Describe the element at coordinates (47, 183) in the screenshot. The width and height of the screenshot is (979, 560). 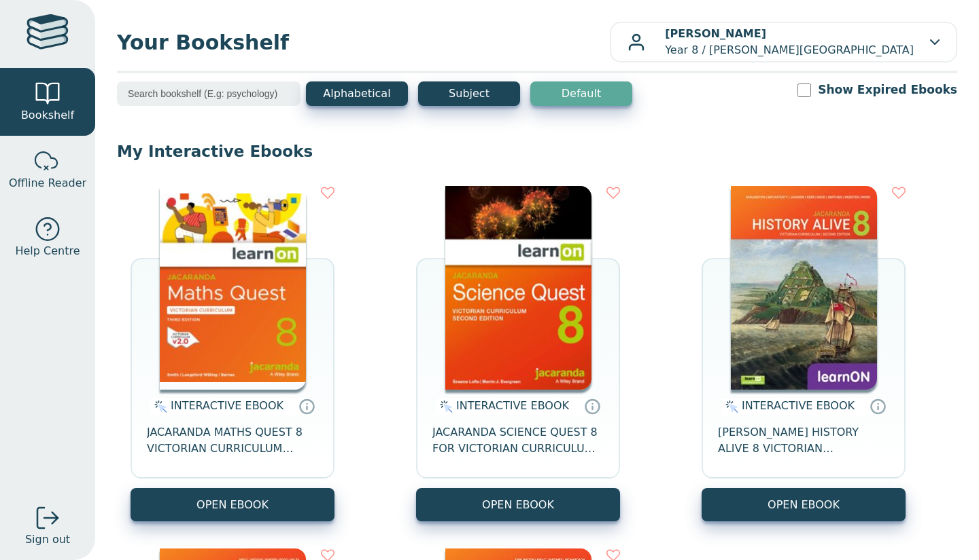
I see `span: Offline Reader` at that location.